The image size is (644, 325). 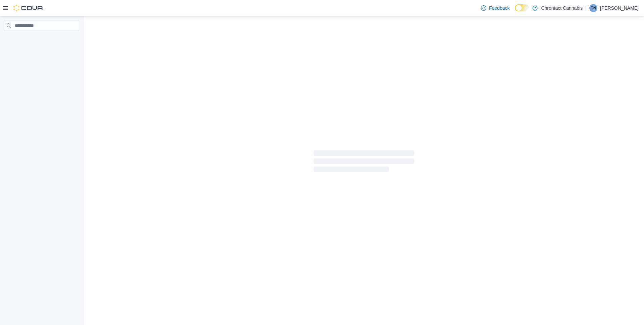 I want to click on a: Feedback, so click(x=495, y=8).